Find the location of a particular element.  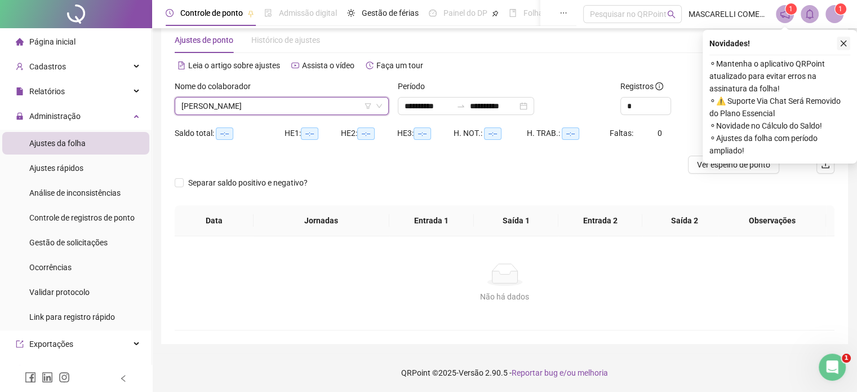

span: user-add is located at coordinates (20, 66).